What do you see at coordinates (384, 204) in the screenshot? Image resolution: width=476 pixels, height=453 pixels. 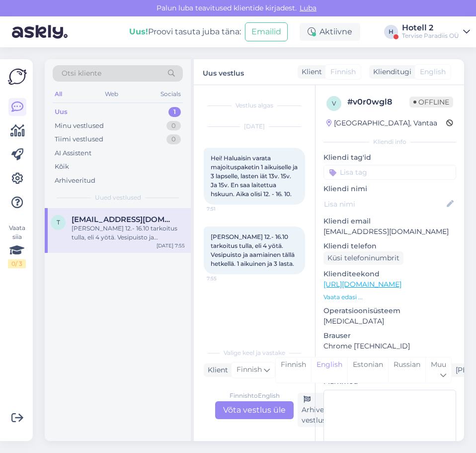 I see `input: Lisa nimi` at bounding box center [384, 204].